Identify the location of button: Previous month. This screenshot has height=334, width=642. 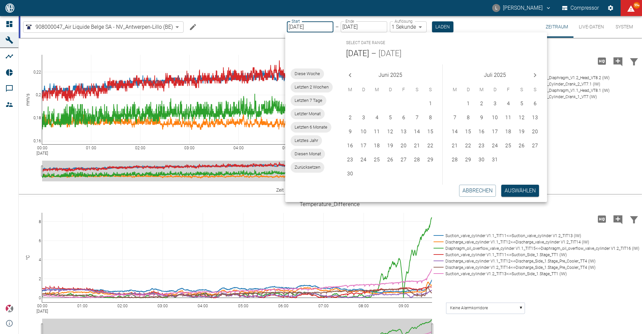
(350, 75).